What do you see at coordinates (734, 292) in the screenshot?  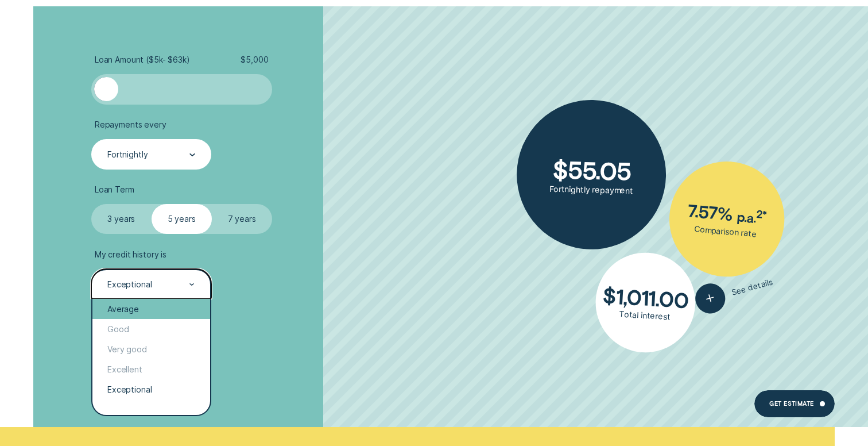 I see `button: See details` at bounding box center [734, 292].